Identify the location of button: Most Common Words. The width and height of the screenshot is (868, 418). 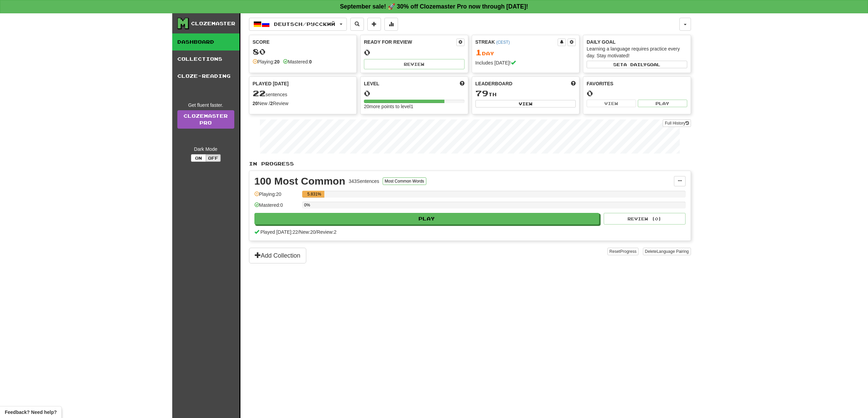
(405, 181).